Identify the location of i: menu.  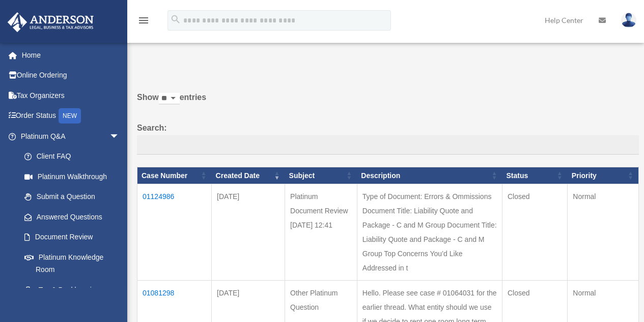
(144, 21).